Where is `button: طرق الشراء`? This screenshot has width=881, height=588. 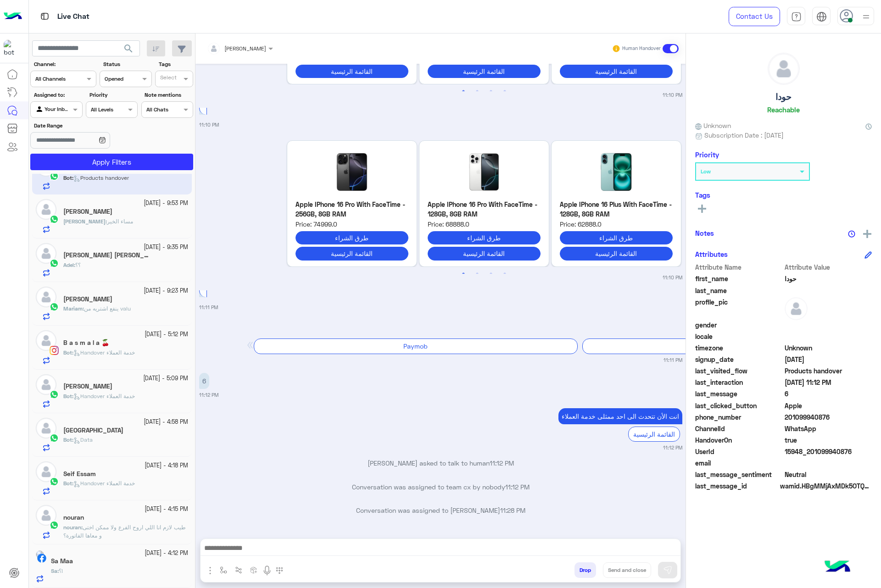 button: طرق الشراء is located at coordinates (484, 237).